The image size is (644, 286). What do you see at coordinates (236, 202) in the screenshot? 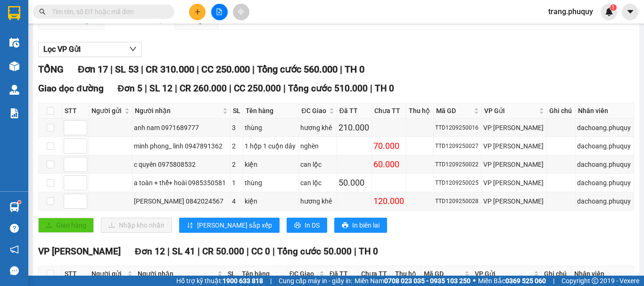
I see `div: 4` at bounding box center [236, 202].